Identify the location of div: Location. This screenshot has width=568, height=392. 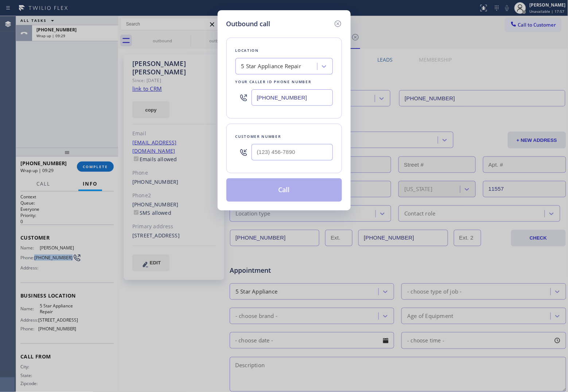
(284, 50).